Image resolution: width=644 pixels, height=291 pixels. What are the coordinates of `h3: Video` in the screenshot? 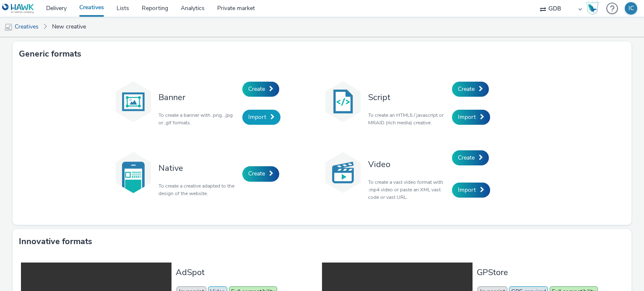 It's located at (408, 164).